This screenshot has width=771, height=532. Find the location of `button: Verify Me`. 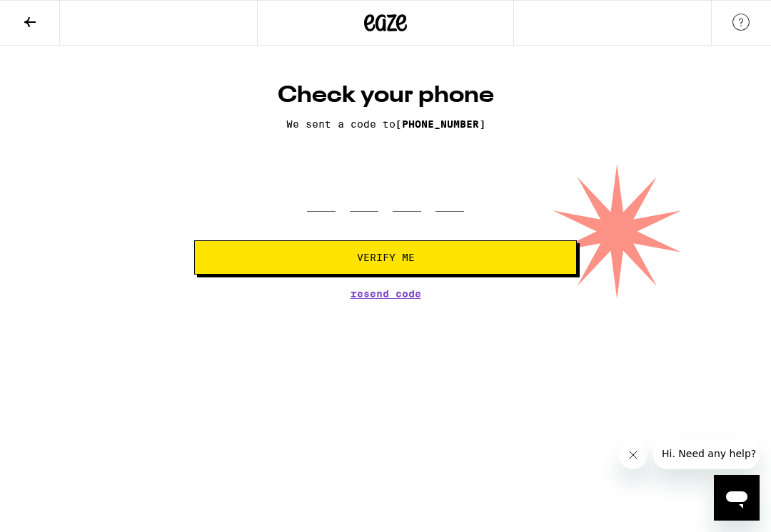

button: Verify Me is located at coordinates (386, 258).